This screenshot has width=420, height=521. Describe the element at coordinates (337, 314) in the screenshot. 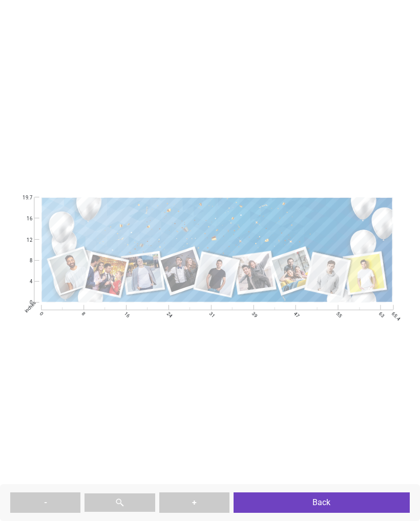

I see `span: 55` at that location.